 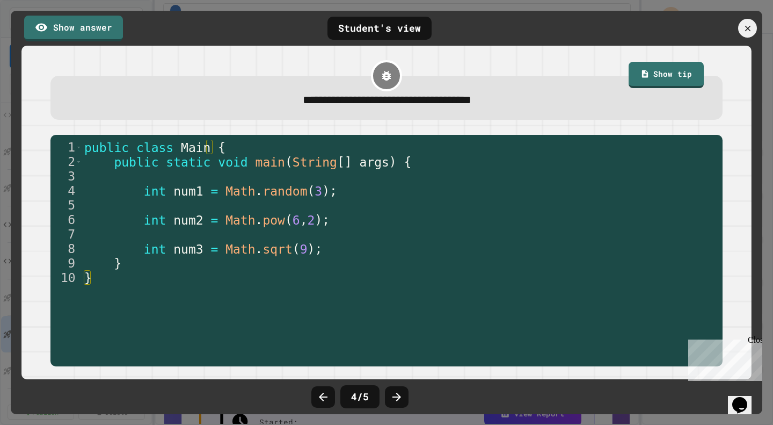 What do you see at coordinates (155, 148) in the screenshot?
I see `span: class` at bounding box center [155, 148].